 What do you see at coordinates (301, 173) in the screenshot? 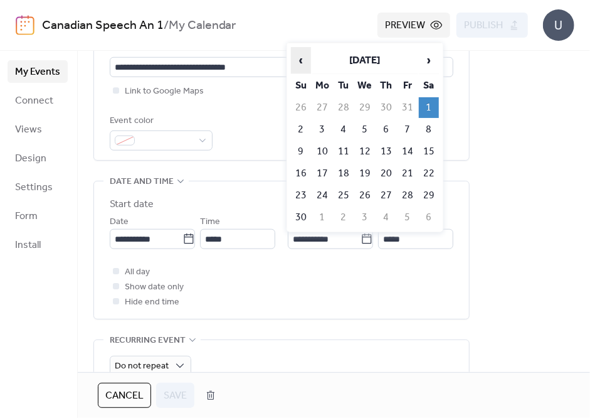
I see `td: 16` at bounding box center [301, 173].